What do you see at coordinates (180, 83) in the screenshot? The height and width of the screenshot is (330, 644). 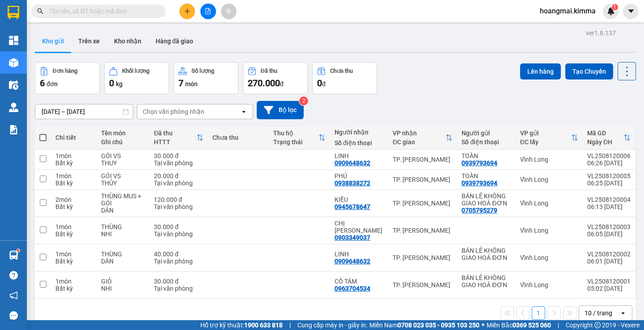 I see `span: 7` at bounding box center [180, 83].